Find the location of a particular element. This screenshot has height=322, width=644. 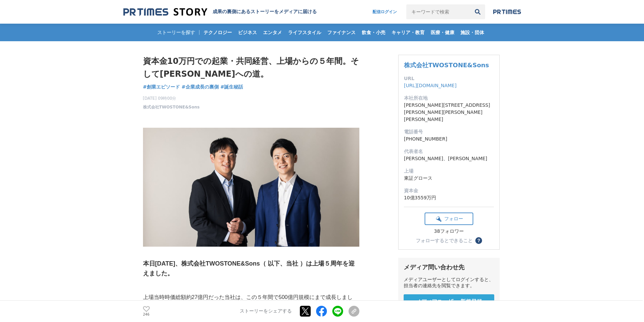

a: 配信ログイン is located at coordinates (385, 12).